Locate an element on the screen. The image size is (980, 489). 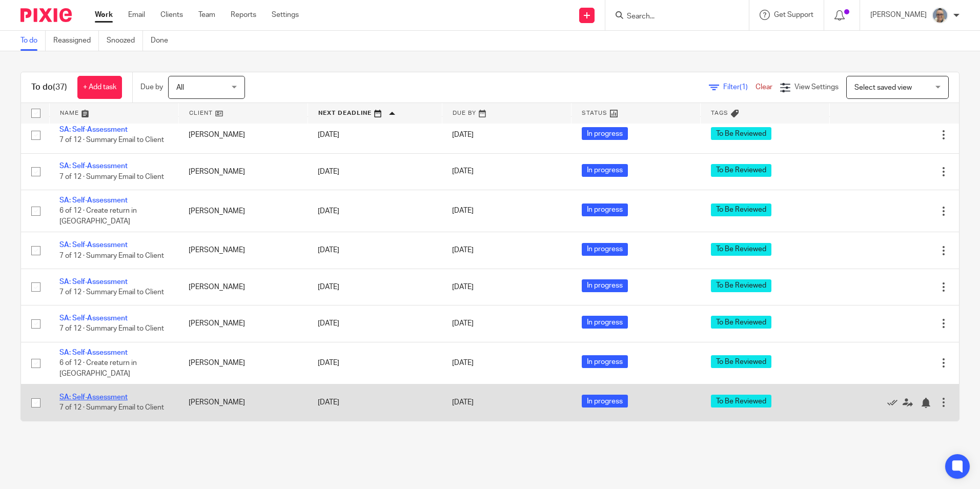
a: Mark as done is located at coordinates (895, 402).